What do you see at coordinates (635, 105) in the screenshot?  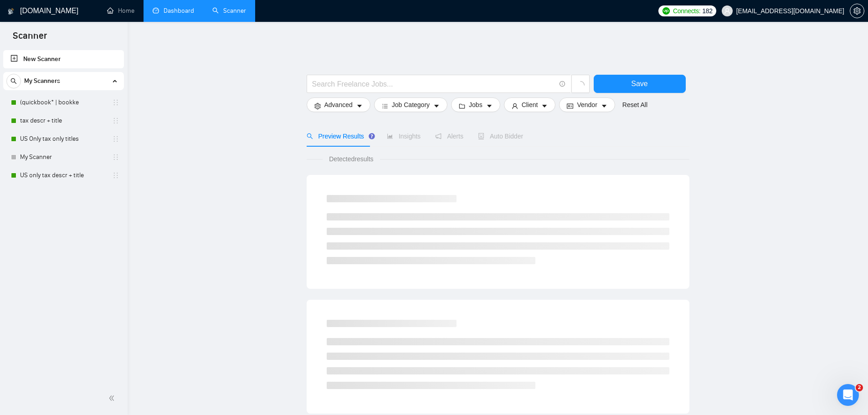 I see `a: Reset All` at bounding box center [635, 105].